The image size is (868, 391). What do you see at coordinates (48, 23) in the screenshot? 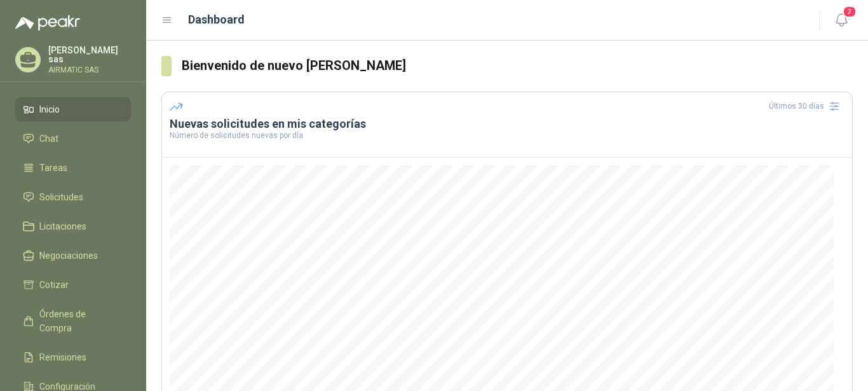
I see `img: Logo peakr` at bounding box center [48, 23].